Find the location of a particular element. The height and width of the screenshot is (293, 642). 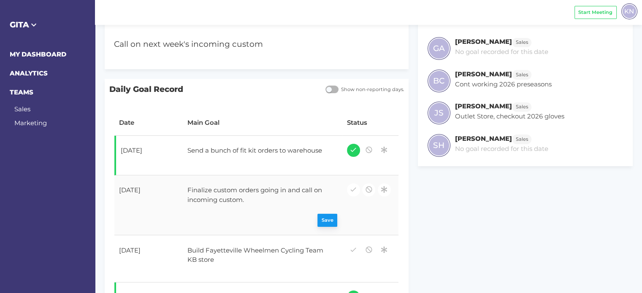

span: Save is located at coordinates (327, 220).